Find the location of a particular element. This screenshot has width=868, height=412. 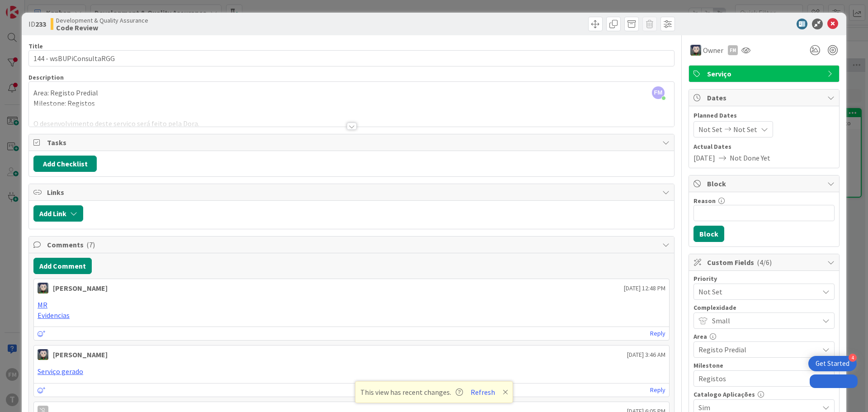

b: 233 is located at coordinates (41, 24).